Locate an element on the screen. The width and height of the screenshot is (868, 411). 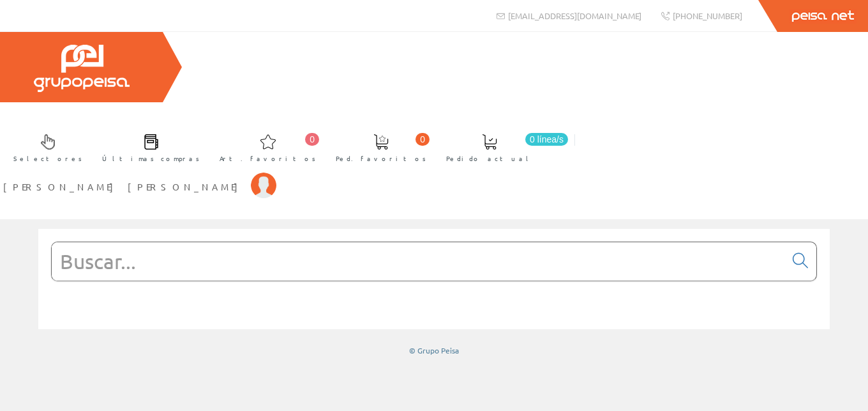
span: Art. favoritos is located at coordinates (267, 158).